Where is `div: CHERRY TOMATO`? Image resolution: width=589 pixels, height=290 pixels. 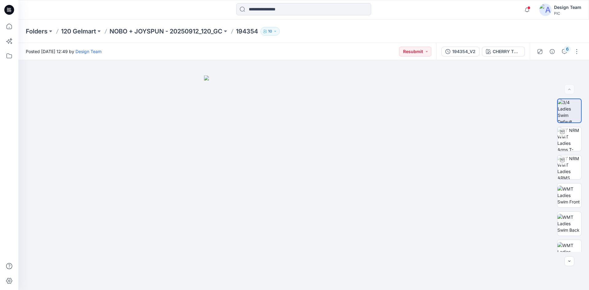 div: CHERRY TOMATO is located at coordinates (507, 52).